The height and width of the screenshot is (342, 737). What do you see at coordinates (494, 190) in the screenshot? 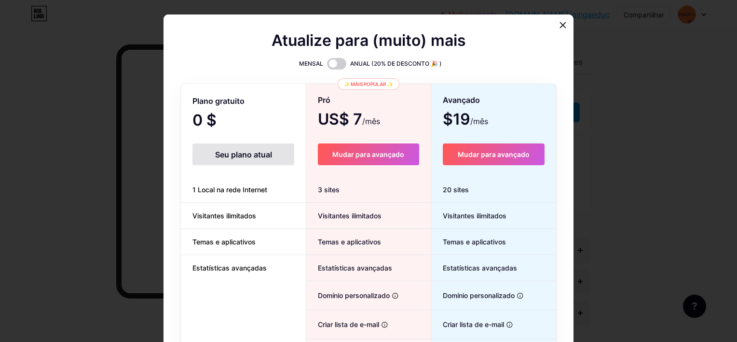
I see `div: 20 sites` at bounding box center [494, 190].